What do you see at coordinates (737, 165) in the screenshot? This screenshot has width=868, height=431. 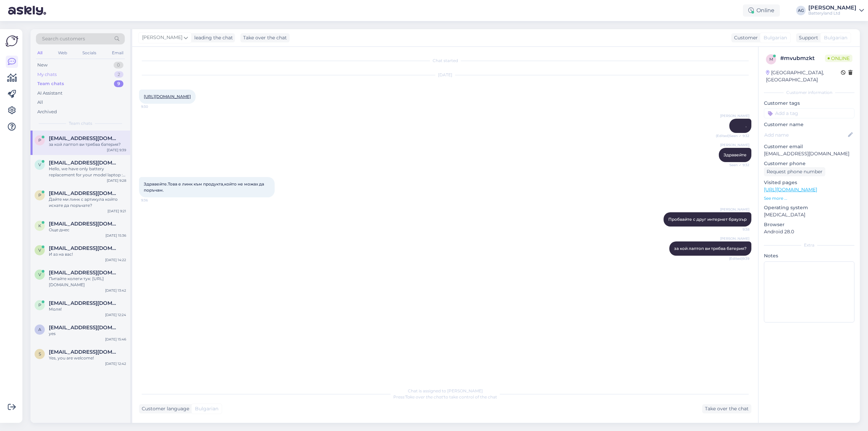 I see `span: Seen ✓ 9:32` at bounding box center [737, 165].